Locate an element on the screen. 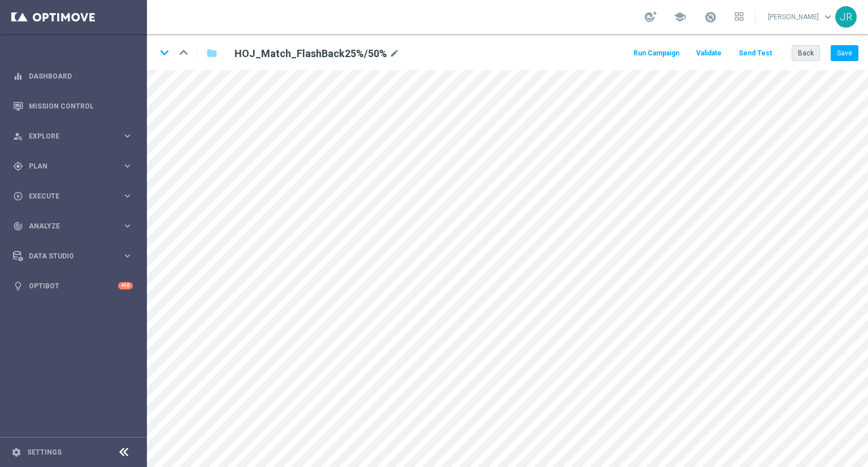 The width and height of the screenshot is (868, 467). div: person_search Explore keyboard_arrow_right is located at coordinates (73, 136).